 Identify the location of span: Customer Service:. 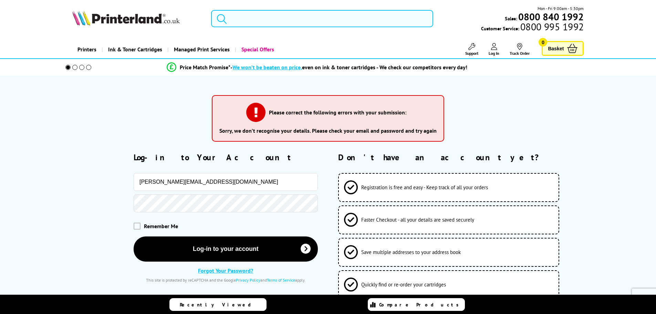
(532, 28).